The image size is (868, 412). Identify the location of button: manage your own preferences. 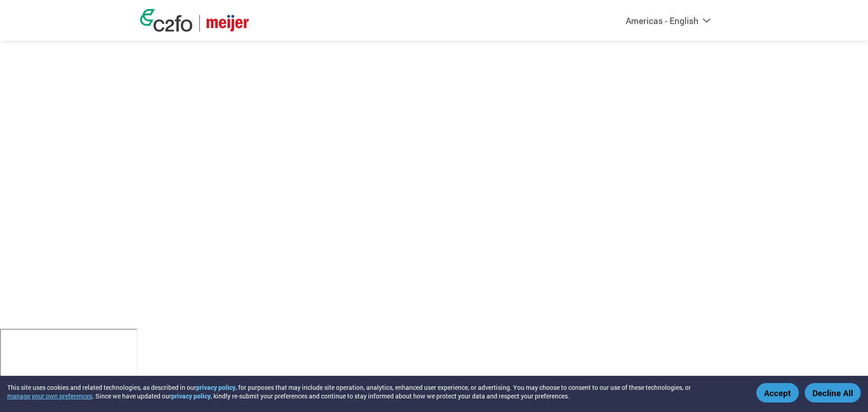
(50, 396).